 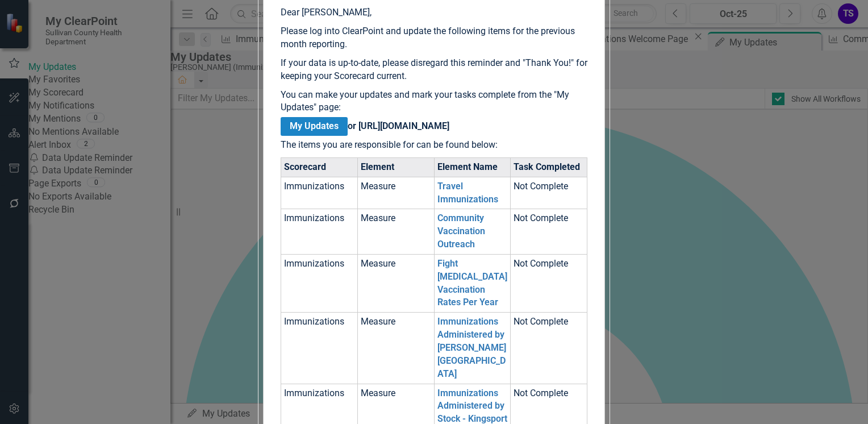 I want to click on p: You can make your updates and mark your tasks complete from the "My Updates" page:, so click(x=434, y=102).